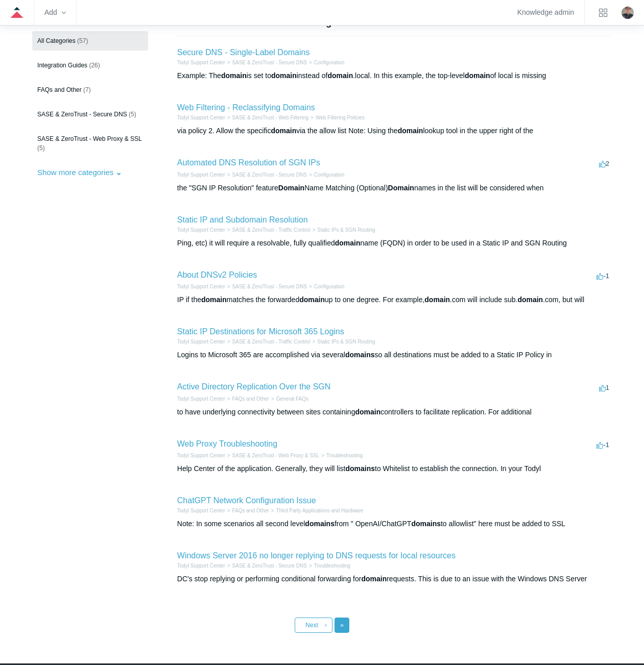 This screenshot has width=644, height=665. I want to click on a: SASE & ZeroTrust - Web Proxy & SSL, so click(276, 456).